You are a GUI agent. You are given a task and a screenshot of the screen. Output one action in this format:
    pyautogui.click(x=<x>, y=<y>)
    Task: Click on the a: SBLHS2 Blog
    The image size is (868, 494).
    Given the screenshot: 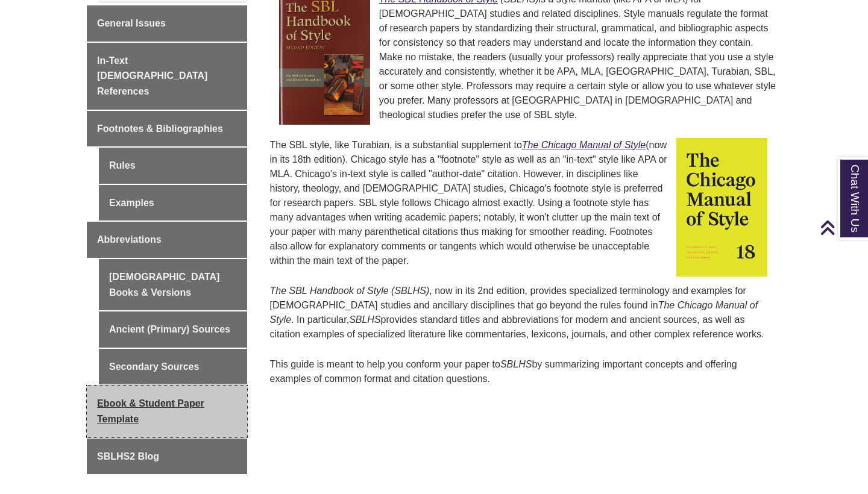 What is the action you would take?
    pyautogui.click(x=167, y=457)
    